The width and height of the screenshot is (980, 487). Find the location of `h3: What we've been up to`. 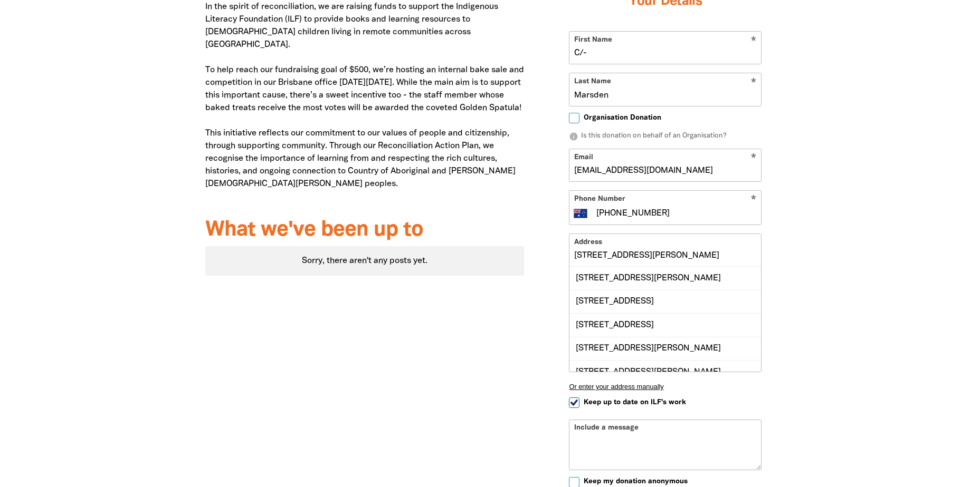

h3: What we've been up to is located at coordinates (364, 230).